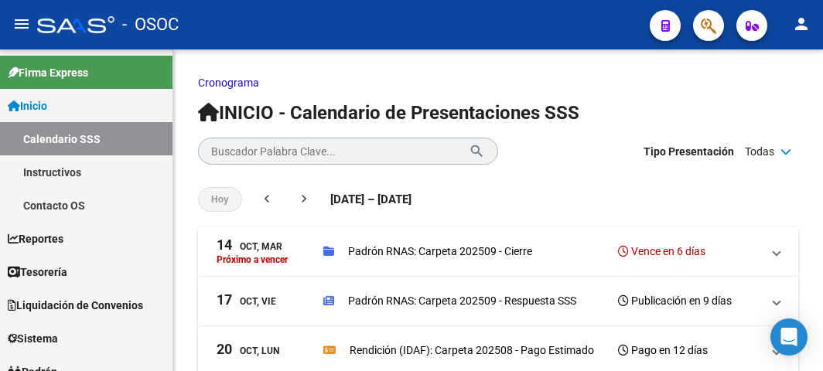 Image resolution: width=823 pixels, height=371 pixels. What do you see at coordinates (663, 350) in the screenshot?
I see `h3: Pago en 12 días` at bounding box center [663, 350].